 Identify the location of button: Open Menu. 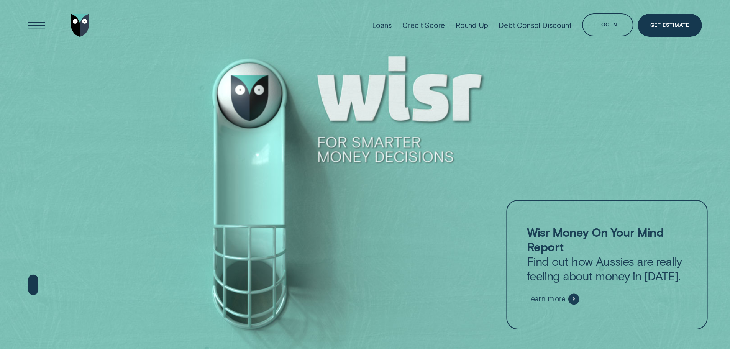
(37, 25).